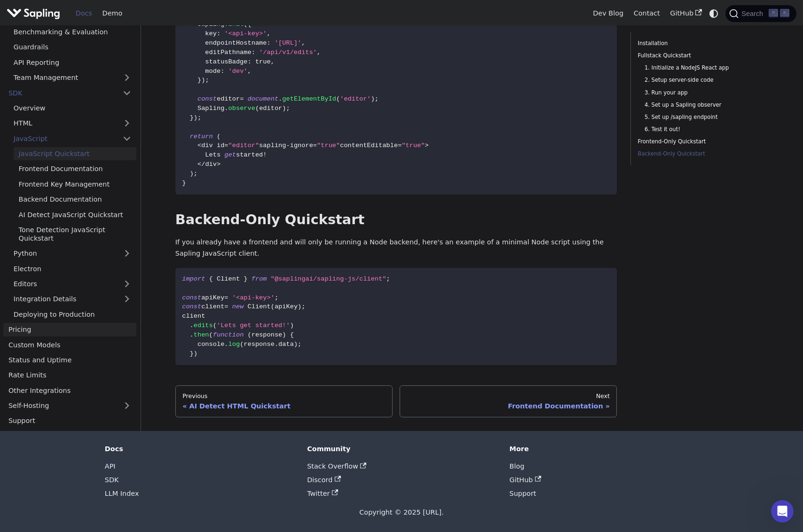 This screenshot has height=532, width=803. Describe the element at coordinates (704, 68) in the screenshot. I see `a: 1. Initialize a NodeJS React app` at that location.